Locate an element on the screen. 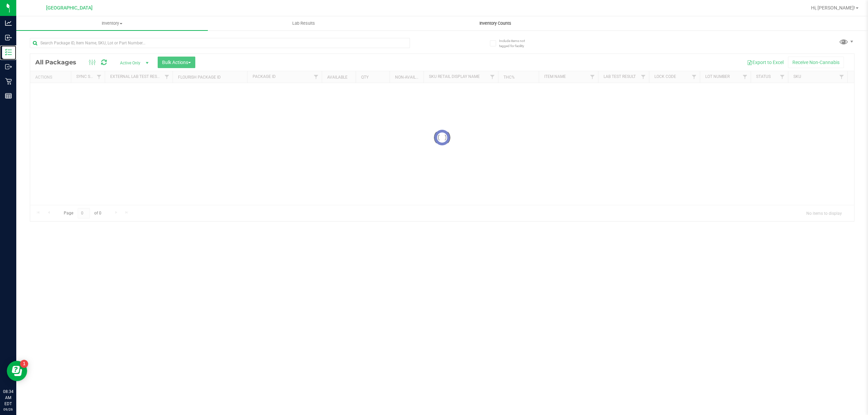 The height and width of the screenshot is (415, 868). a: Lab Results is located at coordinates (303, 23).